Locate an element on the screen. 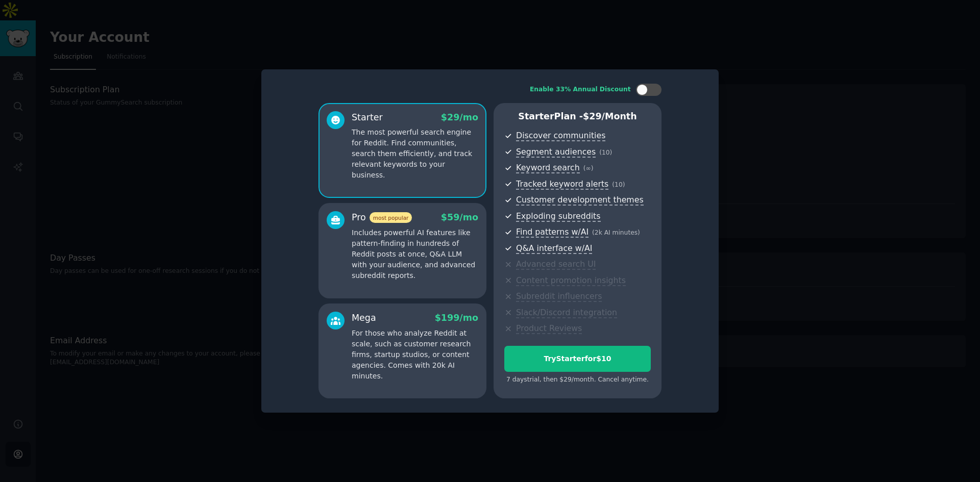  button: TryStarterfor$10 is located at coordinates (577, 359).